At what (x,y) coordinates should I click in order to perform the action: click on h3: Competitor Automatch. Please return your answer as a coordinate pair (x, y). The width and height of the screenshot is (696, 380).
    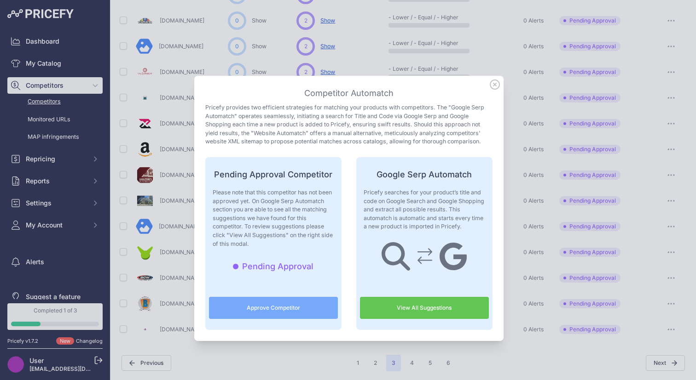
    Looking at the image, I should click on (349, 93).